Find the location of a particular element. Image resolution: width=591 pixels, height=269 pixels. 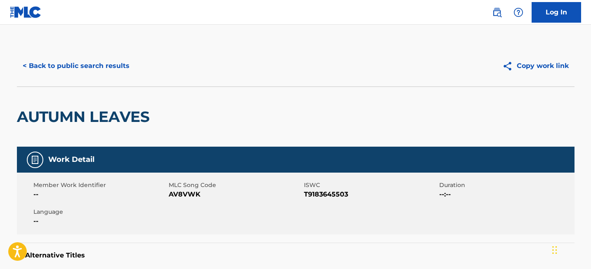

h5: Alternative Titles is located at coordinates (296, 256).